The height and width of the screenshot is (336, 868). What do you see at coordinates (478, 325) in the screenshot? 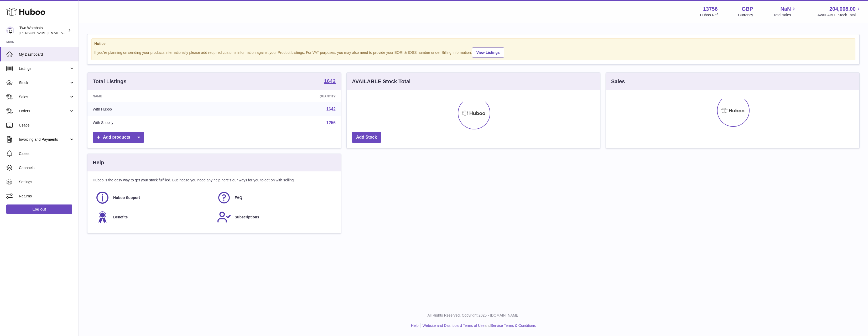
I see `li: and` at bounding box center [478, 325].